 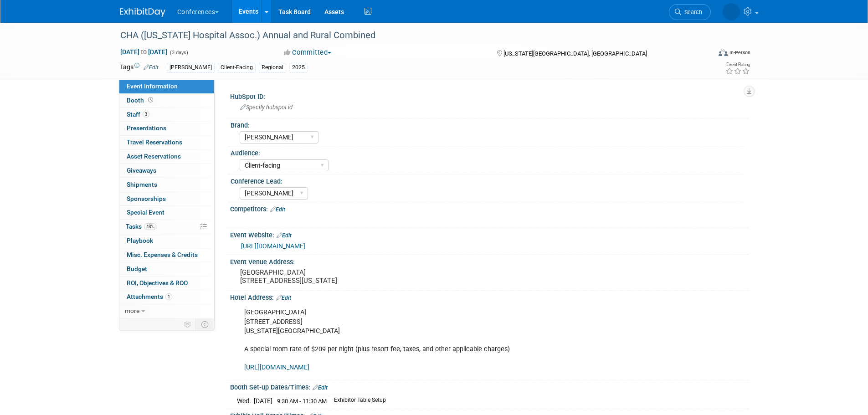 I want to click on div: Event Format, so click(x=703, y=54).